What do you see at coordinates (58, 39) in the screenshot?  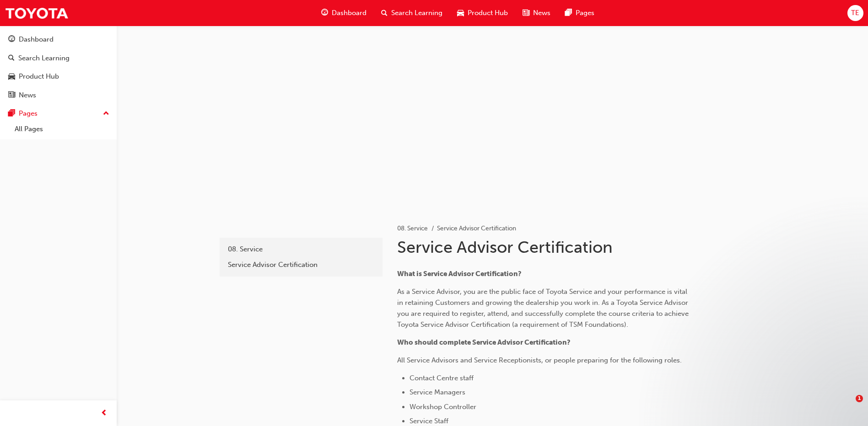 I see `a: Dashboard` at bounding box center [58, 39].